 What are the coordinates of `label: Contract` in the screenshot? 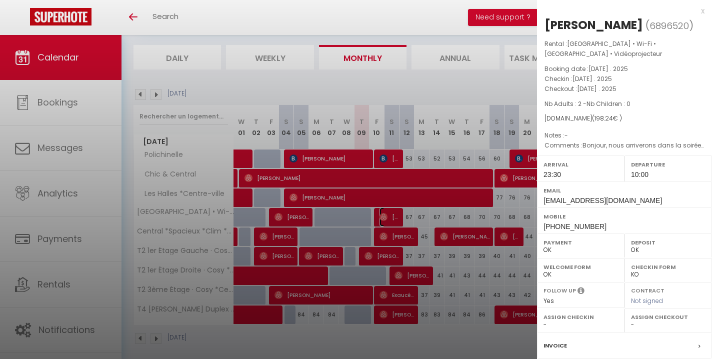 It's located at (647, 289).